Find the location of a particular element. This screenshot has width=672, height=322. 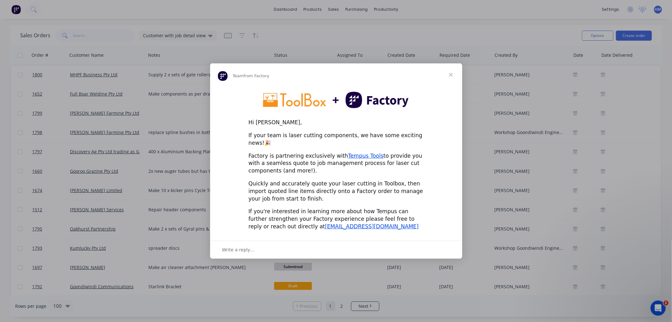

span: from Factory is located at coordinates (256, 76).